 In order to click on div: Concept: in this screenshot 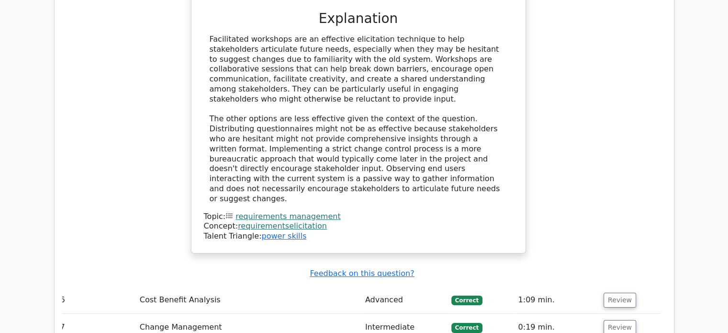, I will do `click(359, 226)`.